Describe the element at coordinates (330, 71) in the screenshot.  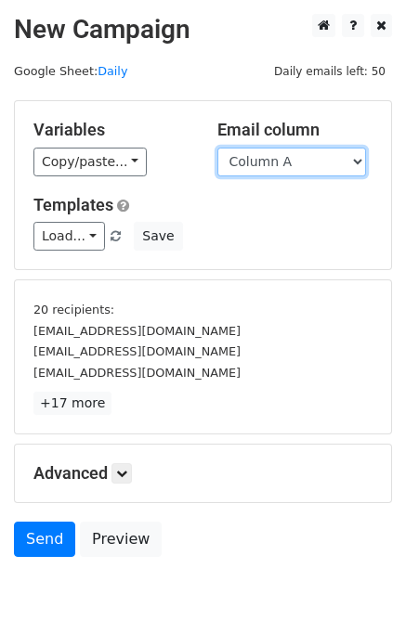
I see `a: Daily emails left: 50` at that location.